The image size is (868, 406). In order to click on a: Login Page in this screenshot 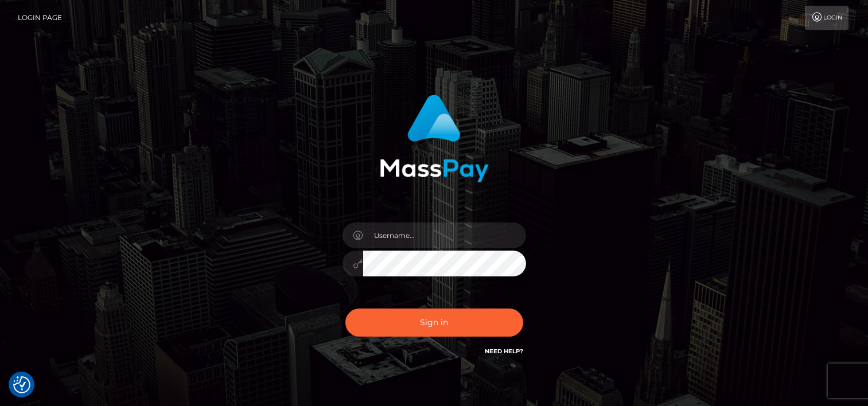, I will do `click(40, 18)`.